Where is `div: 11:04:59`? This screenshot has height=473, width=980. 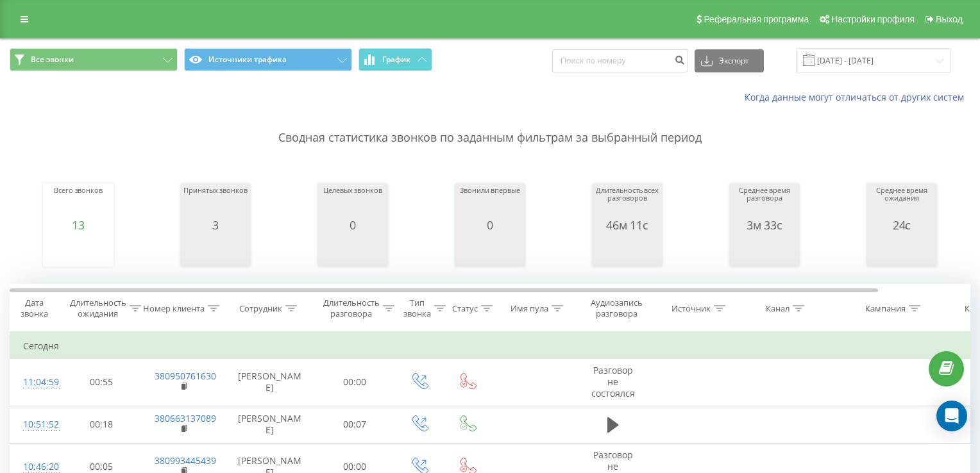 div: 11:04:59 is located at coordinates (36, 382).